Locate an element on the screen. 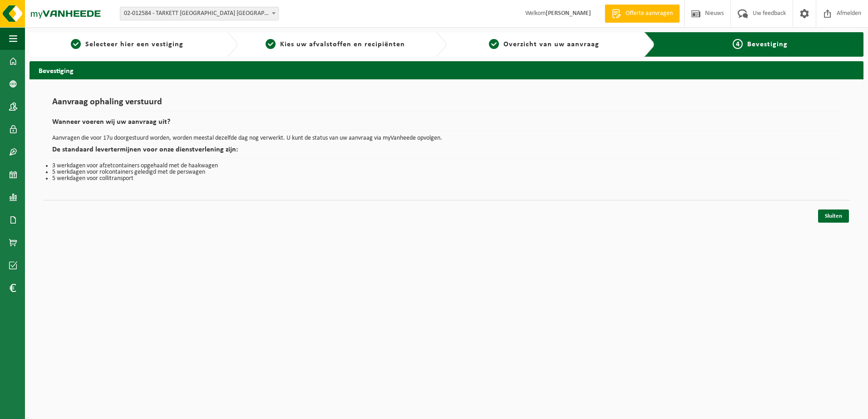 This screenshot has height=419, width=868. a: 1Selecteer hier een vestiging is located at coordinates (127, 45).